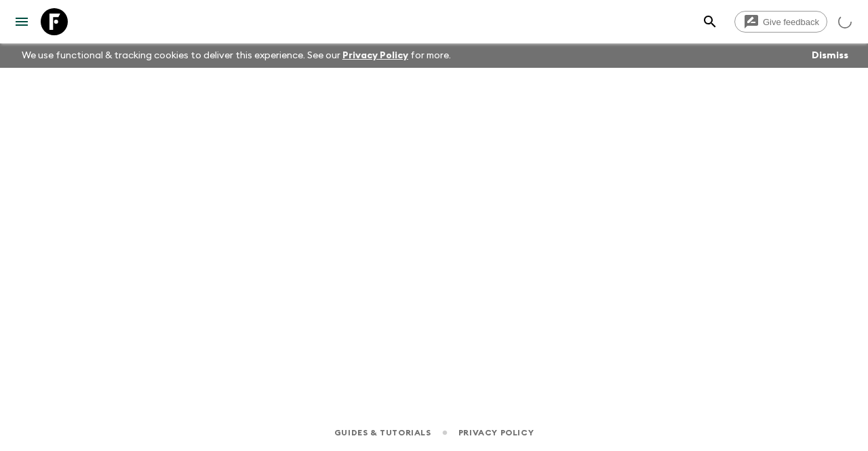  What do you see at coordinates (22, 22) in the screenshot?
I see `button: menu` at bounding box center [22, 22].